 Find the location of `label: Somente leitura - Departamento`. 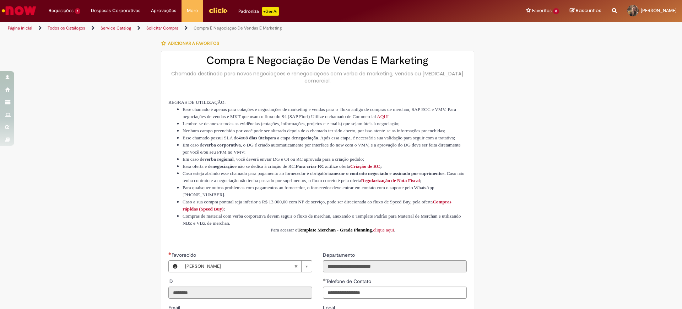

label: Somente leitura - Departamento is located at coordinates (339, 255).